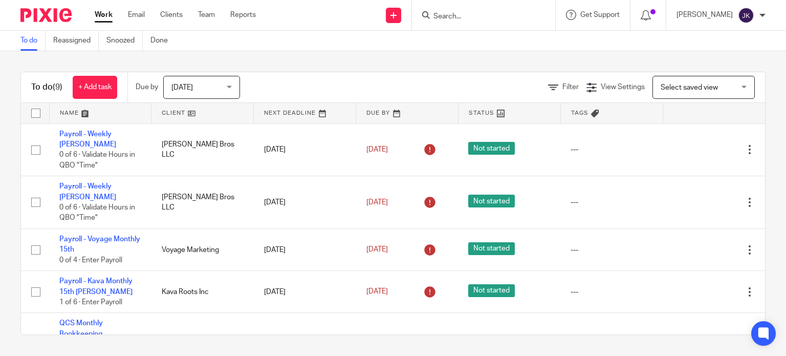 The image size is (786, 356). What do you see at coordinates (136, 15) in the screenshot?
I see `a: Email` at bounding box center [136, 15].